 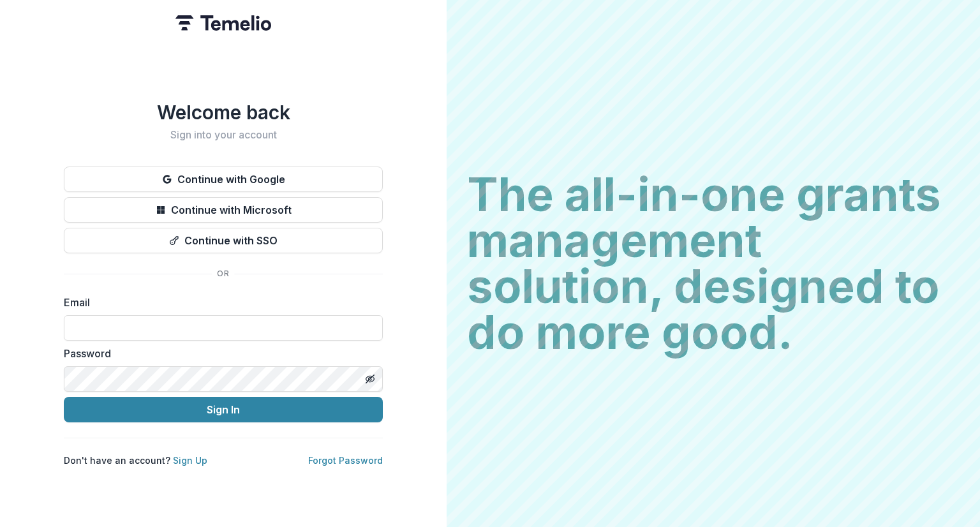 What do you see at coordinates (219, 303) in the screenshot?
I see `label: Email` at bounding box center [219, 303].